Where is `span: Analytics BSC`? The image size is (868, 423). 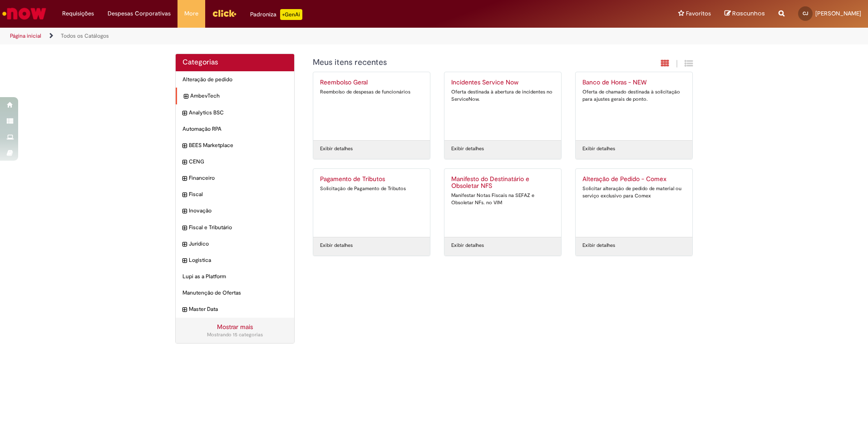
span: Analytics BSC is located at coordinates (238, 112).